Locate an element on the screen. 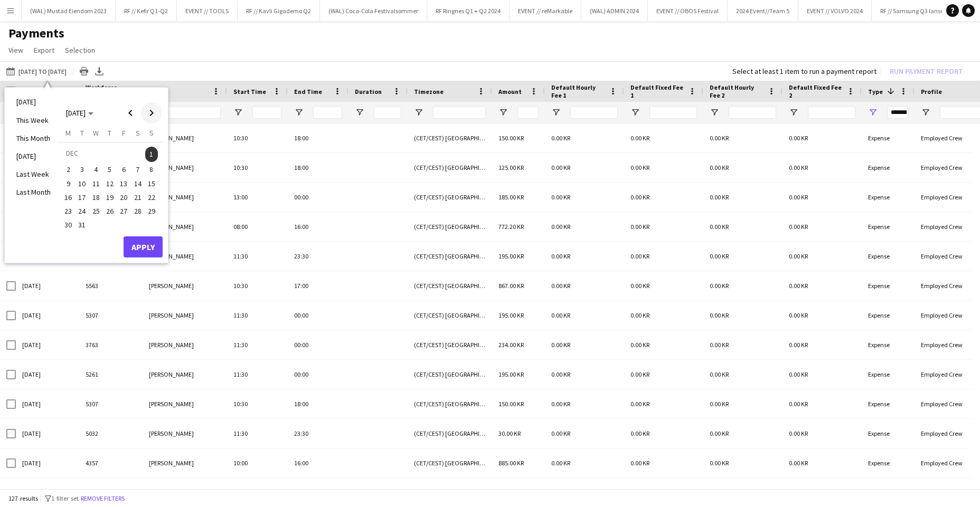 The height and width of the screenshot is (507, 980). div: 10:00 is located at coordinates (257, 493).